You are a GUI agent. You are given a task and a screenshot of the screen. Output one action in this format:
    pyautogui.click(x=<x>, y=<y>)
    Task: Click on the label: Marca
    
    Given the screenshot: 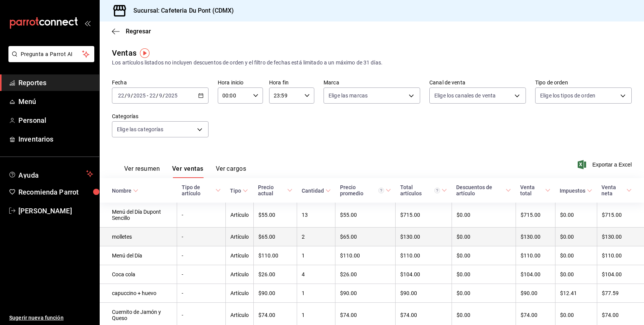 What is the action you would take?
    pyautogui.click(x=372, y=83)
    